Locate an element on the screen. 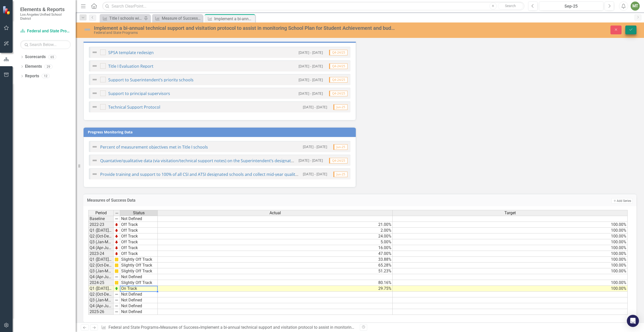 Image resolution: width=644 pixels, height=332 pixels. td: 51.23% is located at coordinates (275, 271).